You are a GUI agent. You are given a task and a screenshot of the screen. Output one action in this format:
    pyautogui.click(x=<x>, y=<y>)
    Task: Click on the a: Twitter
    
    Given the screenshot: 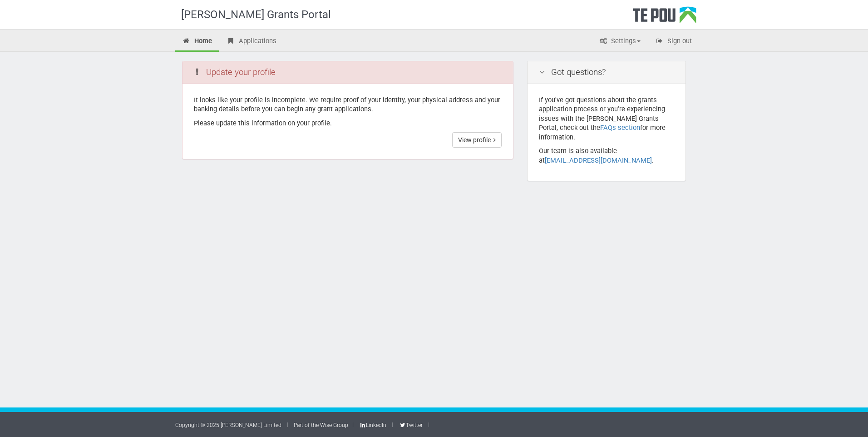 What is the action you would take?
    pyautogui.click(x=410, y=425)
    